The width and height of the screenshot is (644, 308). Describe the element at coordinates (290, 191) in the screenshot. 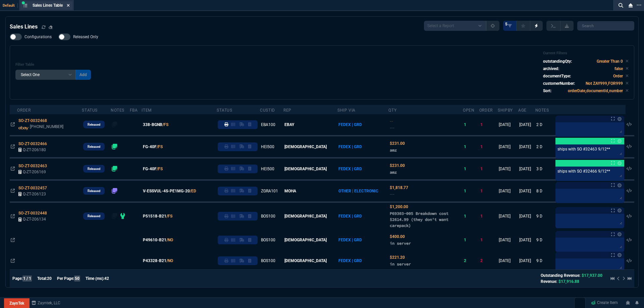

I see `span: MOHA` at that location.